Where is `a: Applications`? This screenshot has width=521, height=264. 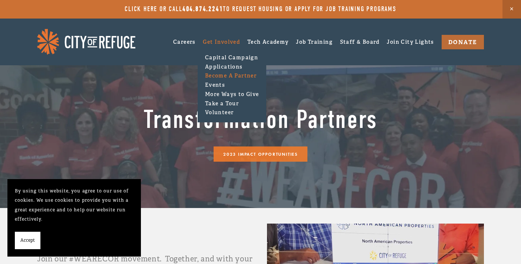
a: Applications is located at coordinates (232, 66).